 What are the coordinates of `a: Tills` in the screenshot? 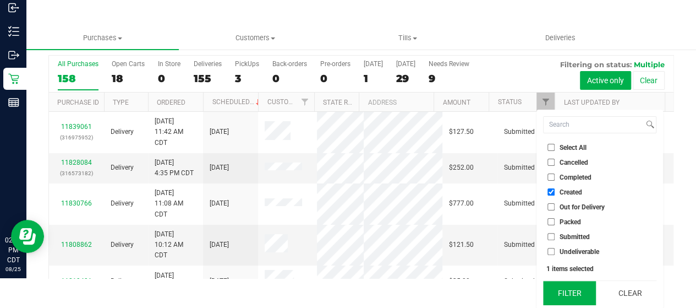 It's located at (407, 38).